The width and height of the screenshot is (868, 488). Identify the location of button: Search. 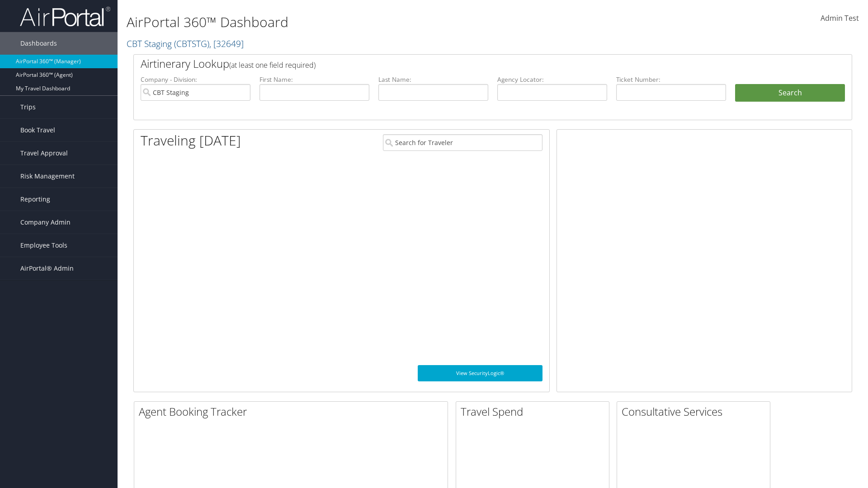
(790, 93).